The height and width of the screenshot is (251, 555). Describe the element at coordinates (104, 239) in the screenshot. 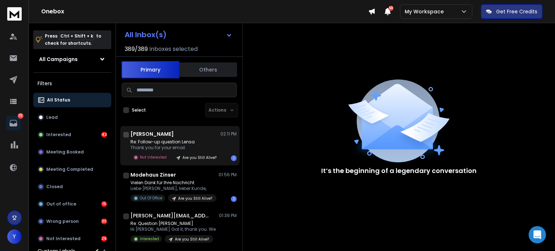

I see `div: 26` at that location.